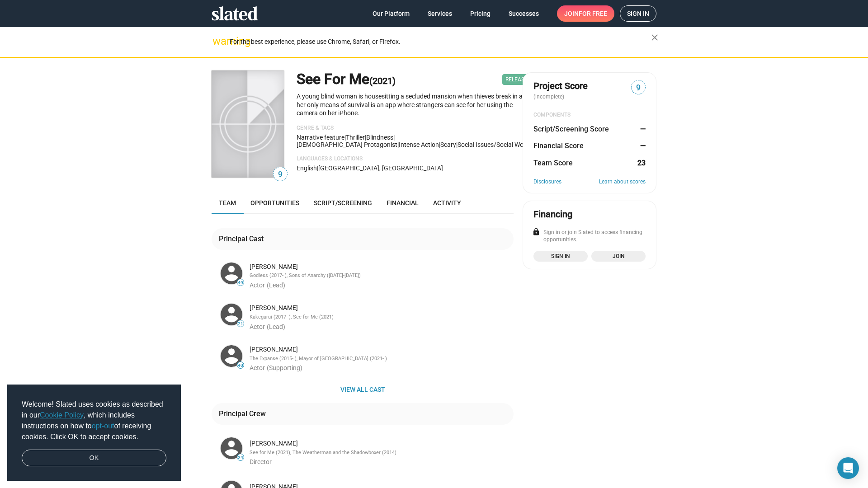  What do you see at coordinates (240, 458) in the screenshot?
I see `span: 24` at bounding box center [240, 458].